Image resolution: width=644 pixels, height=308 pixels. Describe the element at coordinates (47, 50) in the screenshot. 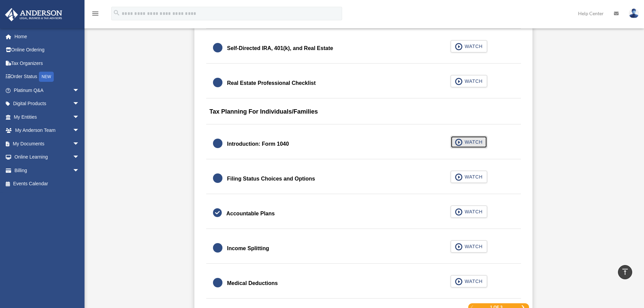

I see `a: Online Ordering` at that location.